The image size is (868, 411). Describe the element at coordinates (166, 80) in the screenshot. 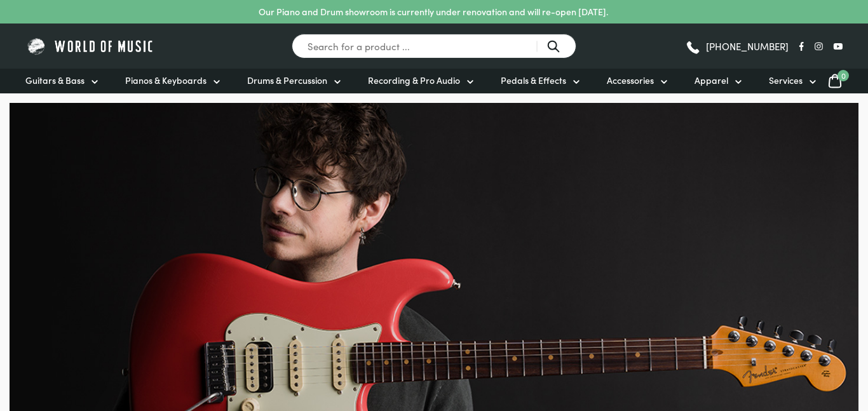

I see `span: Pianos & Keyboards` at that location.